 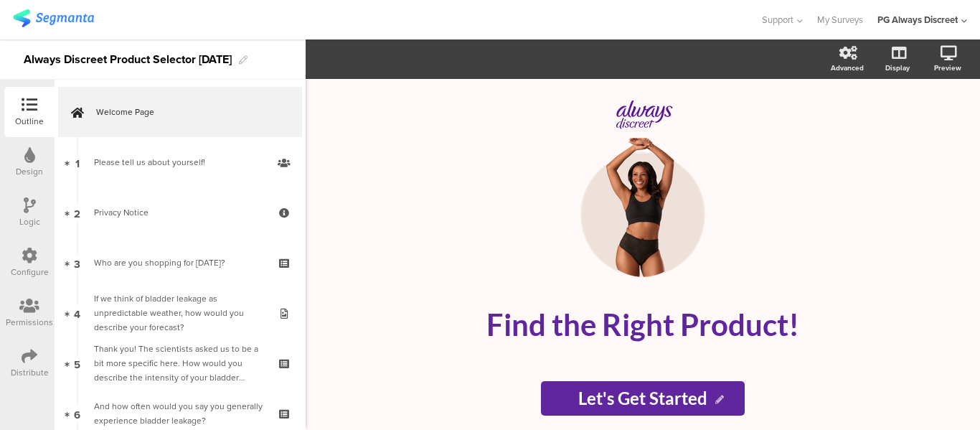 I want to click on span: 5, so click(x=77, y=363).